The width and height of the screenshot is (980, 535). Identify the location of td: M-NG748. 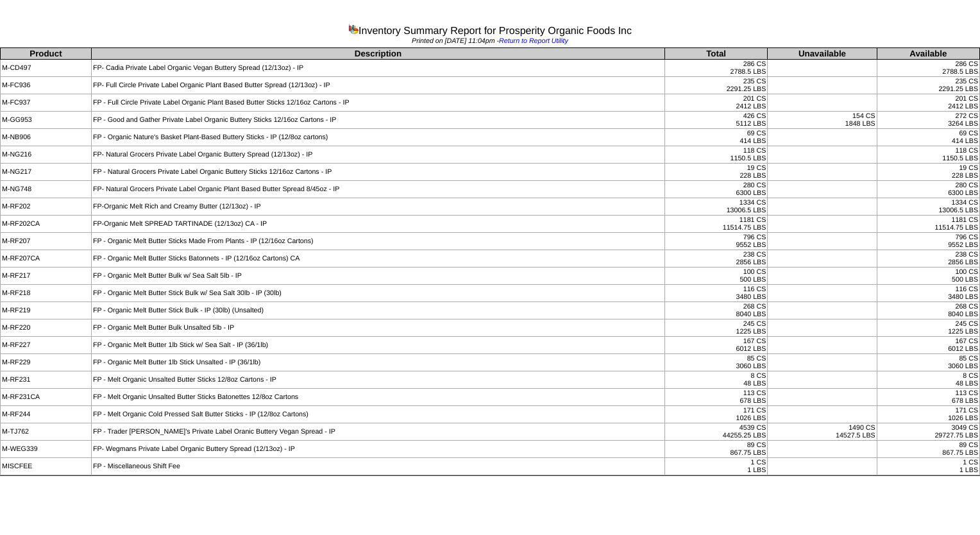
(47, 190).